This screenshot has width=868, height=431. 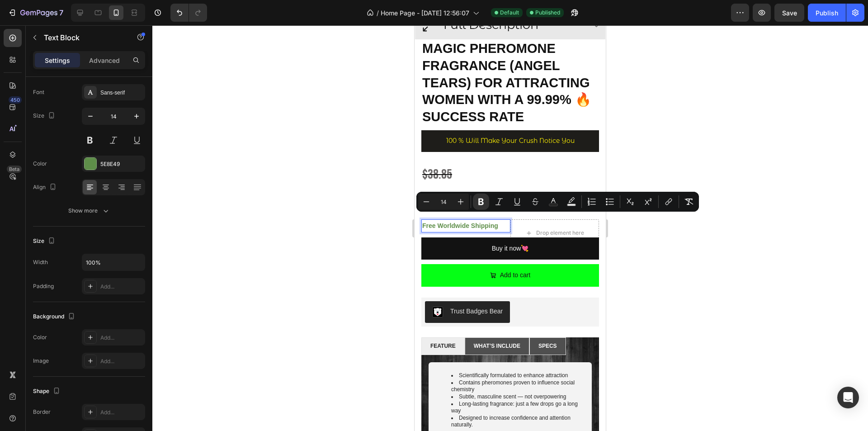 What do you see at coordinates (113, 262) in the screenshot?
I see `input: Auto` at bounding box center [113, 262].